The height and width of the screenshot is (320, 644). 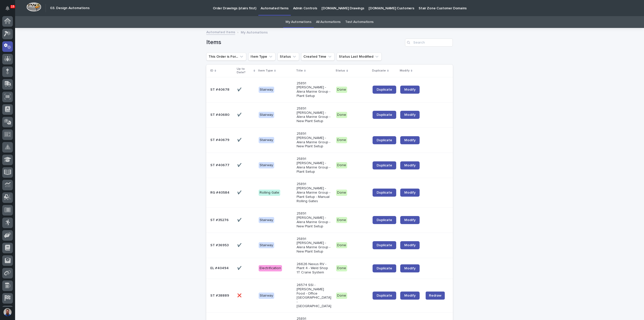 What do you see at coordinates (289, 57) in the screenshot?
I see `button: Status` at bounding box center [289, 57].